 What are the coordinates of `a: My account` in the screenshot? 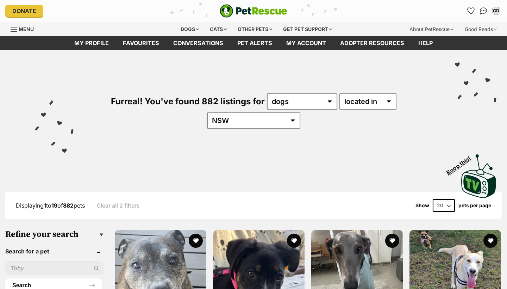 It's located at (306, 43).